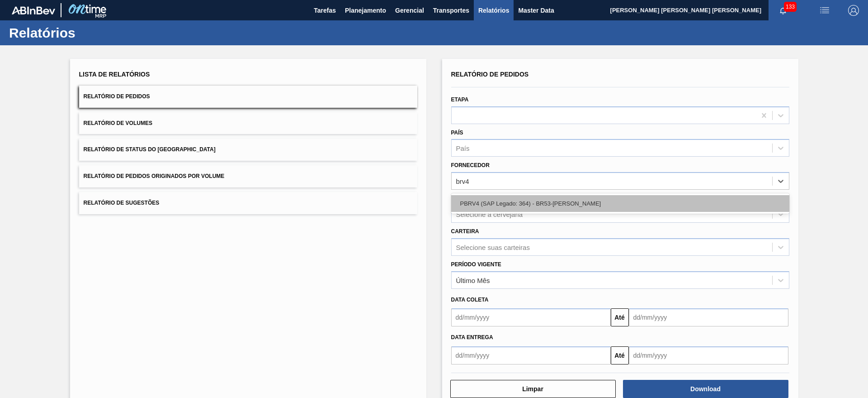 This screenshot has height=398, width=868. Describe the element at coordinates (492, 246) in the screenshot. I see `div: Selecione suas carteiras` at that location.